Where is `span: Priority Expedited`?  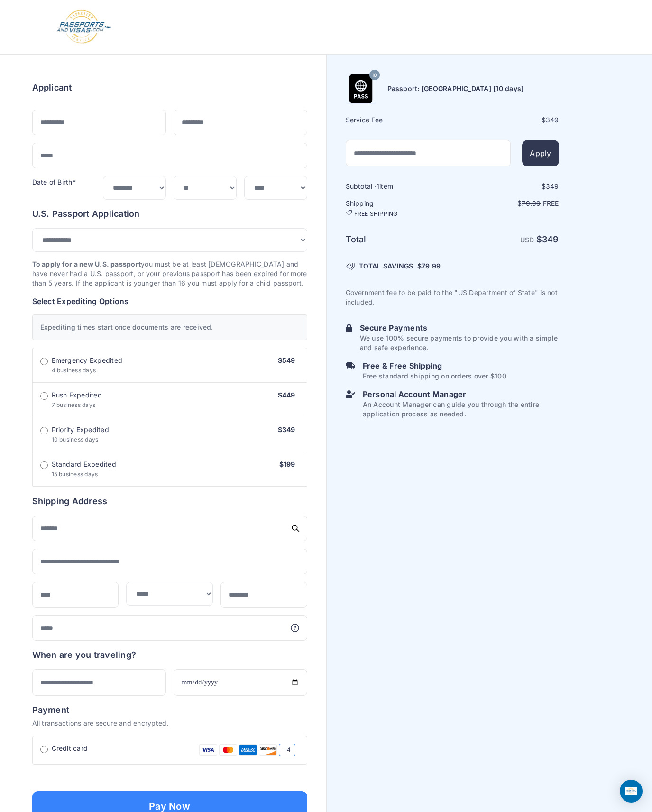
span: Priority Expedited is located at coordinates (80, 430).